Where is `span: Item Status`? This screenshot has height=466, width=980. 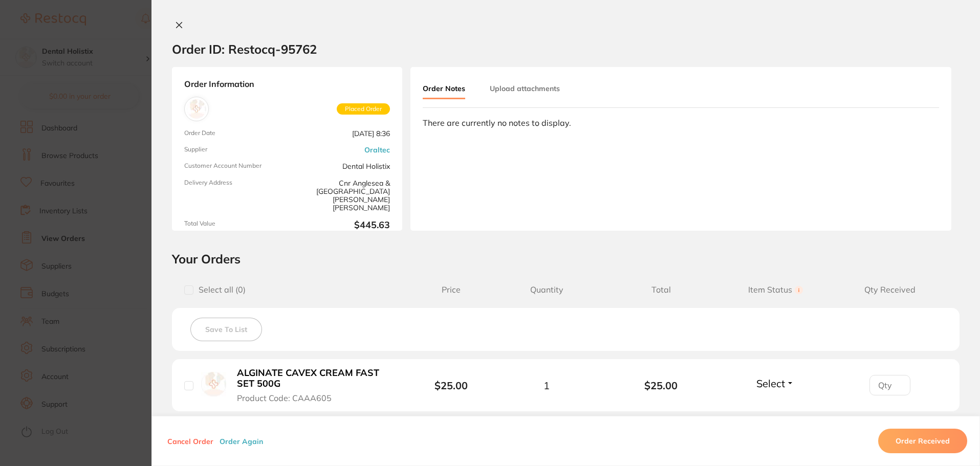 span: Item Status is located at coordinates (776, 290).